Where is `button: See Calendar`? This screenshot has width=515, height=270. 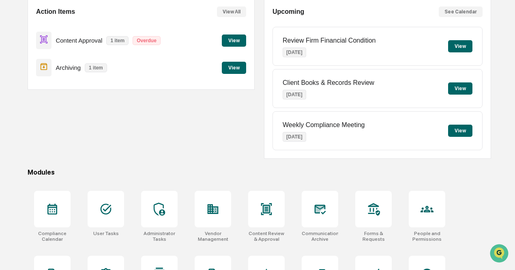
button: See Calendar is located at coordinates (460, 12).